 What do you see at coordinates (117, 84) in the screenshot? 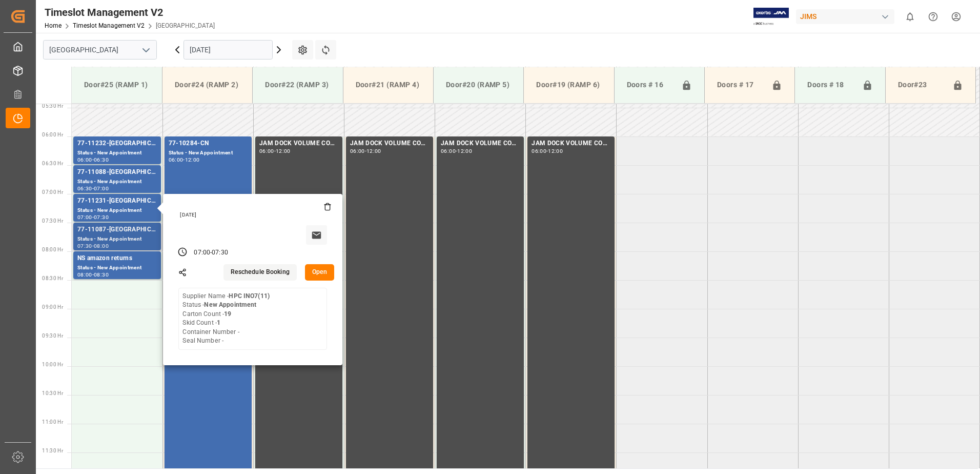
I see `div: Door#25 (RAMP 1)` at bounding box center [117, 84].